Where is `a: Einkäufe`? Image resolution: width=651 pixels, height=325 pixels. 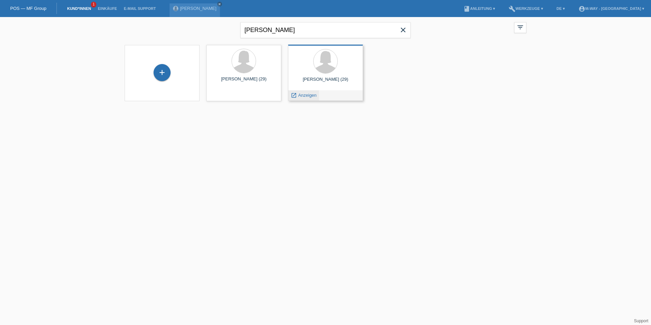 a: Einkäufe is located at coordinates (107, 9).